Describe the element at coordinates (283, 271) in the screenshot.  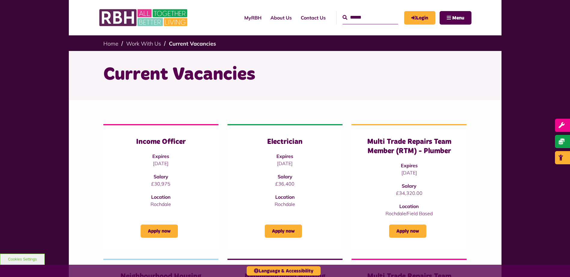
I see `button: Language & Accessibility` at that location.